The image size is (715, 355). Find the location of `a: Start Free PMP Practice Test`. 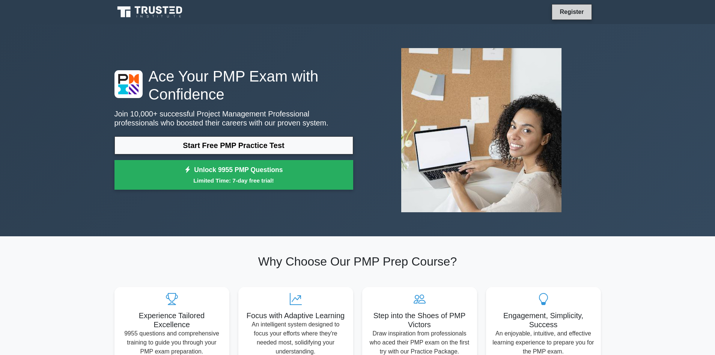

a: Start Free PMP Practice Test is located at coordinates (234, 145).